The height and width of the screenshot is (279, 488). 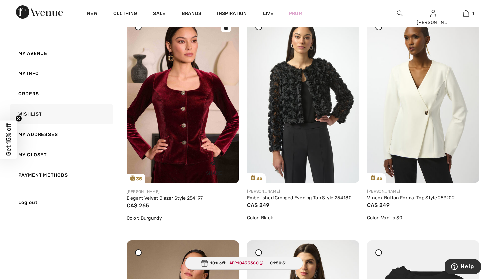 I want to click on a: Sale, so click(x=159, y=14).